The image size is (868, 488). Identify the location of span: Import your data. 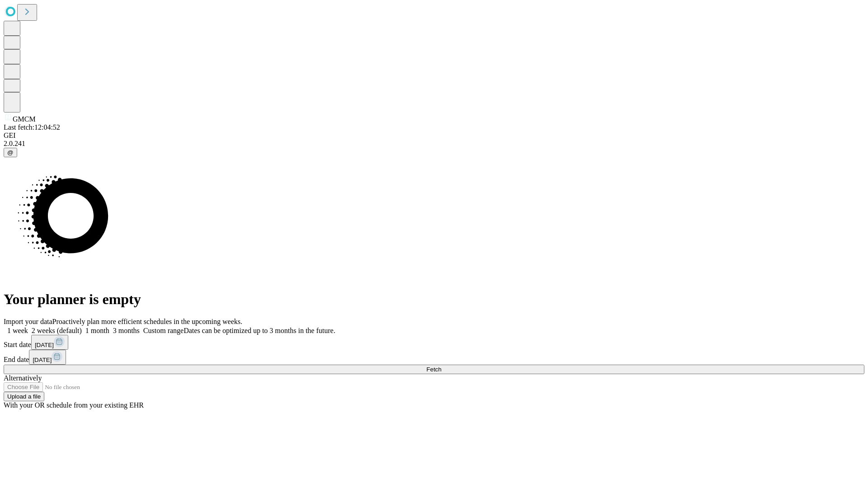
(28, 322).